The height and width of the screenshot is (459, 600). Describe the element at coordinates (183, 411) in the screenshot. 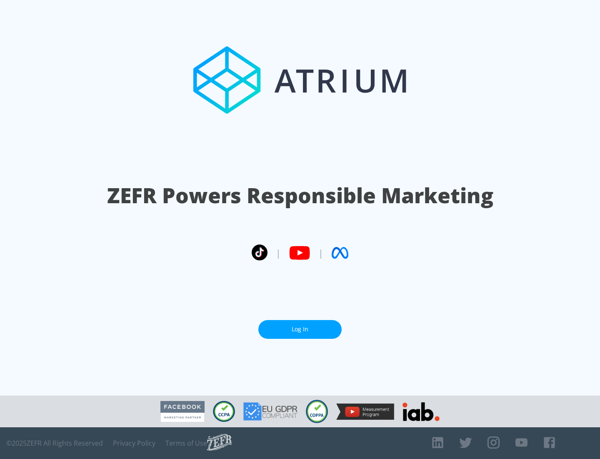

I see `img: Facebook Marketing Partner` at that location.